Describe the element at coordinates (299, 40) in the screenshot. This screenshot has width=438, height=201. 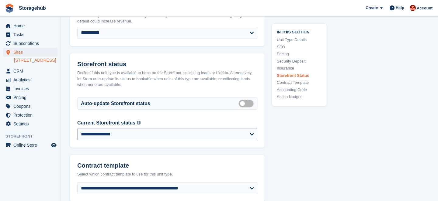
I see `a: Unit Type Details` at that location.